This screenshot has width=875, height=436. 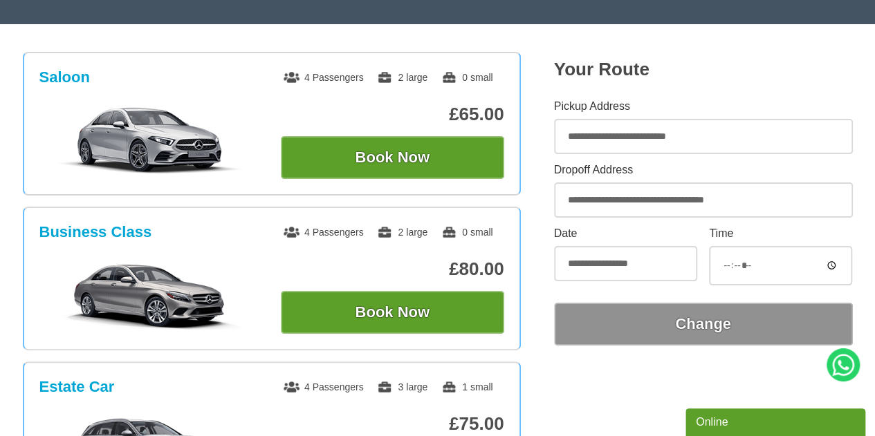 What do you see at coordinates (392, 114) in the screenshot?
I see `p: £65.00` at bounding box center [392, 114].